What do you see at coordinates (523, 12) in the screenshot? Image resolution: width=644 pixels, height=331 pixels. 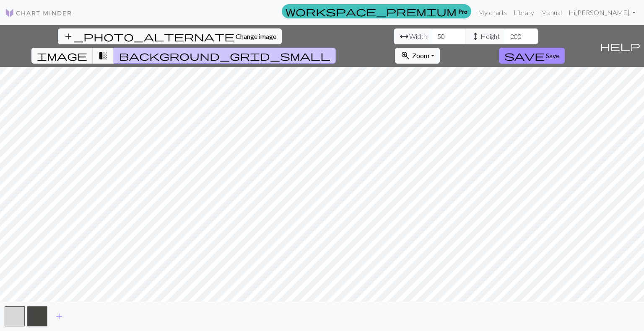 I see `a: Library` at bounding box center [523, 12].